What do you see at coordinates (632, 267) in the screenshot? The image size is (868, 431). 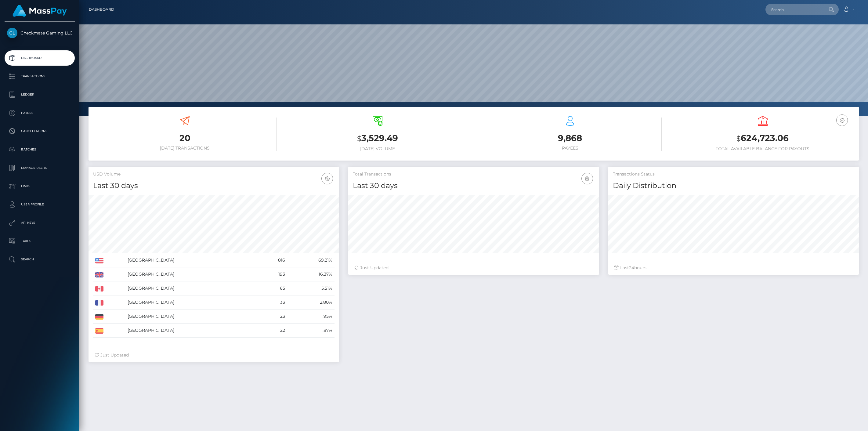 I see `span: 24` at bounding box center [632, 267].